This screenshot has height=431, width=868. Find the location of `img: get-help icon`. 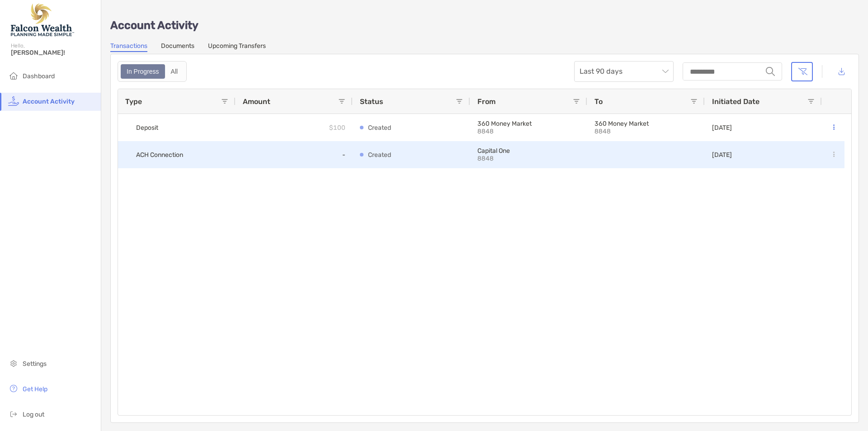

img: get-help icon is located at coordinates (13, 388).